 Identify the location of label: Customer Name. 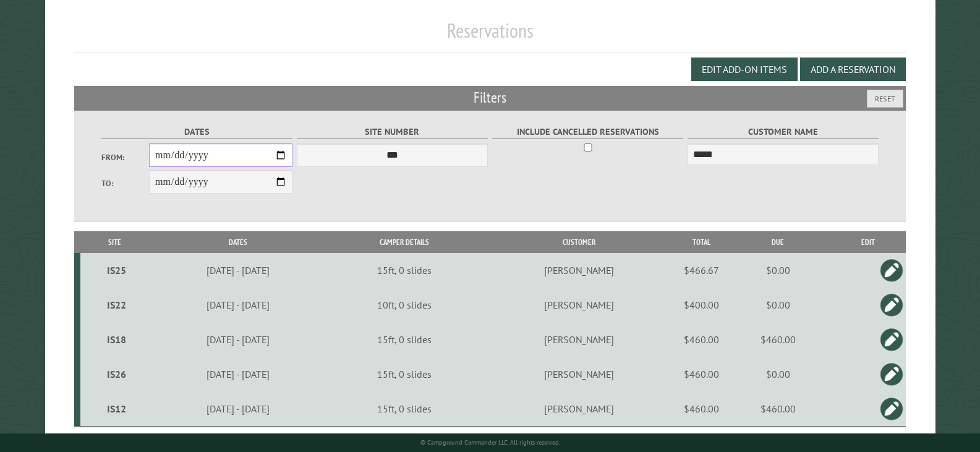
(784, 132).